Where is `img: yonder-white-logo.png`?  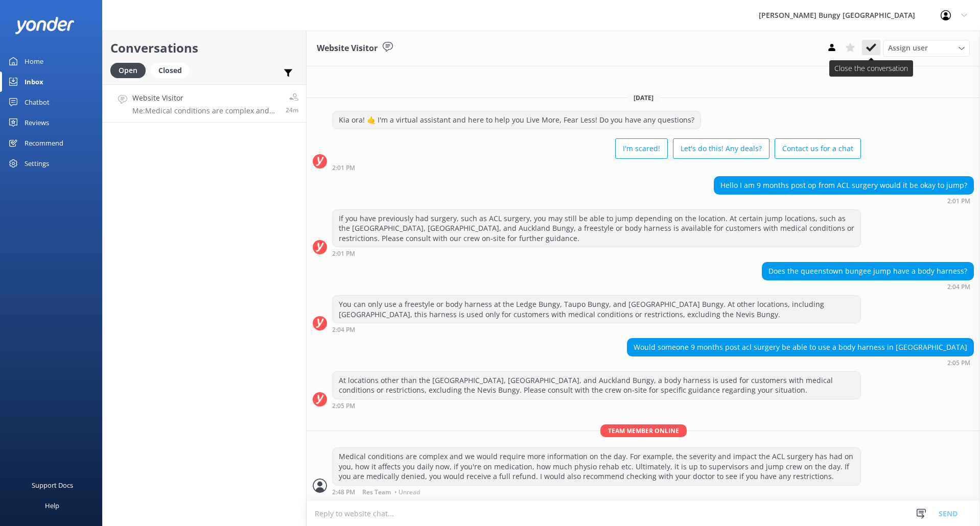 img: yonder-white-logo.png is located at coordinates (44, 25).